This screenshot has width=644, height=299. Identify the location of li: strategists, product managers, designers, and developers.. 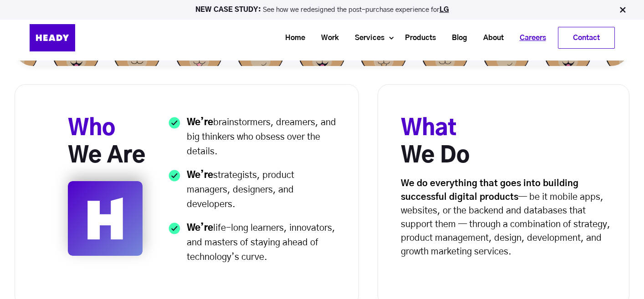
(253, 194).